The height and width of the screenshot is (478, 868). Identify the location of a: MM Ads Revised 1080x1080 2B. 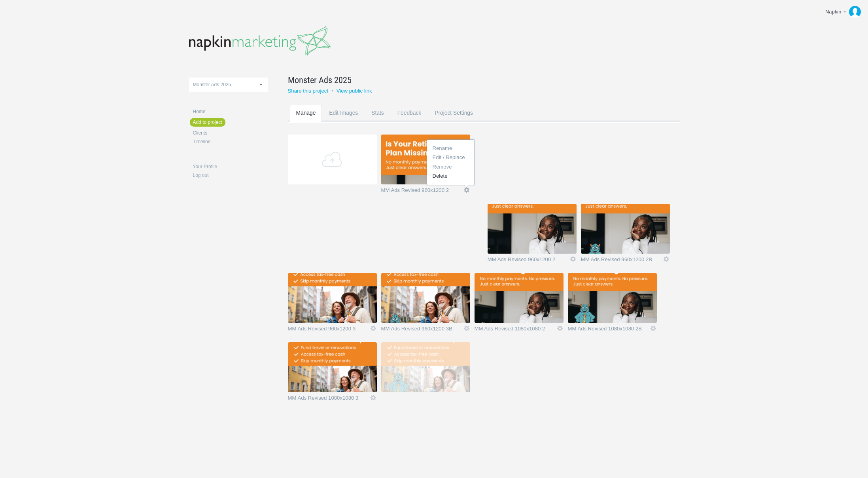
(608, 330).